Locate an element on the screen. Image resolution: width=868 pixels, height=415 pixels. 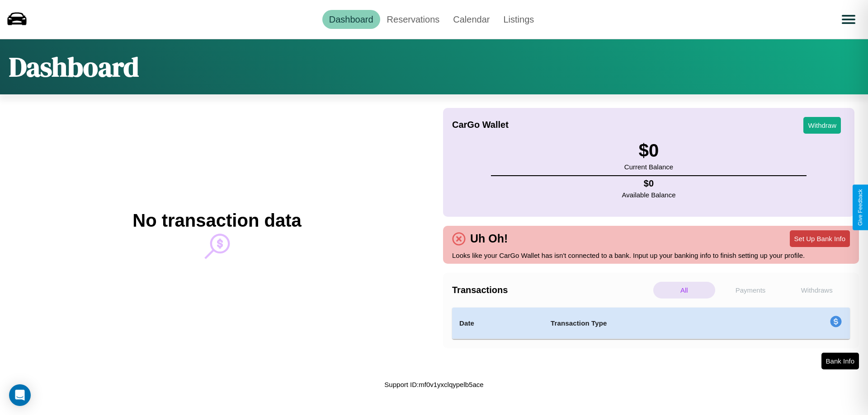
a: Dashboard is located at coordinates (351, 20).